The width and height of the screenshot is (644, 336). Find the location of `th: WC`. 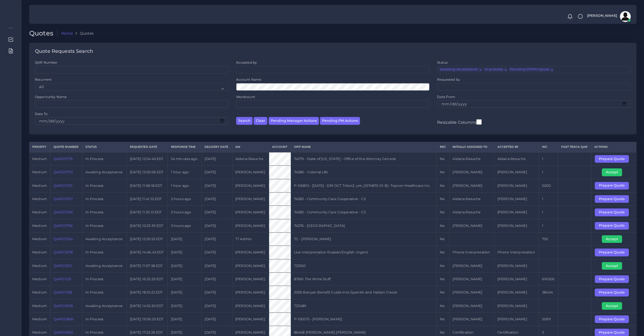

th: WC is located at coordinates (548, 147).